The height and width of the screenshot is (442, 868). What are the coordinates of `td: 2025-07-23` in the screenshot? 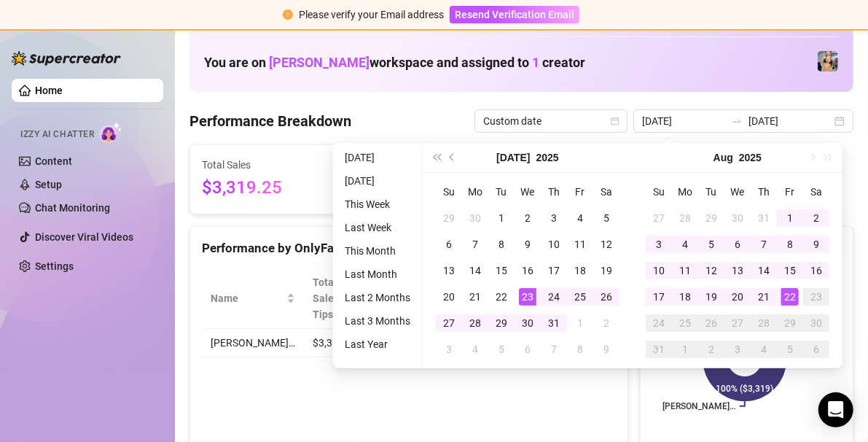 It's located at (528, 297).